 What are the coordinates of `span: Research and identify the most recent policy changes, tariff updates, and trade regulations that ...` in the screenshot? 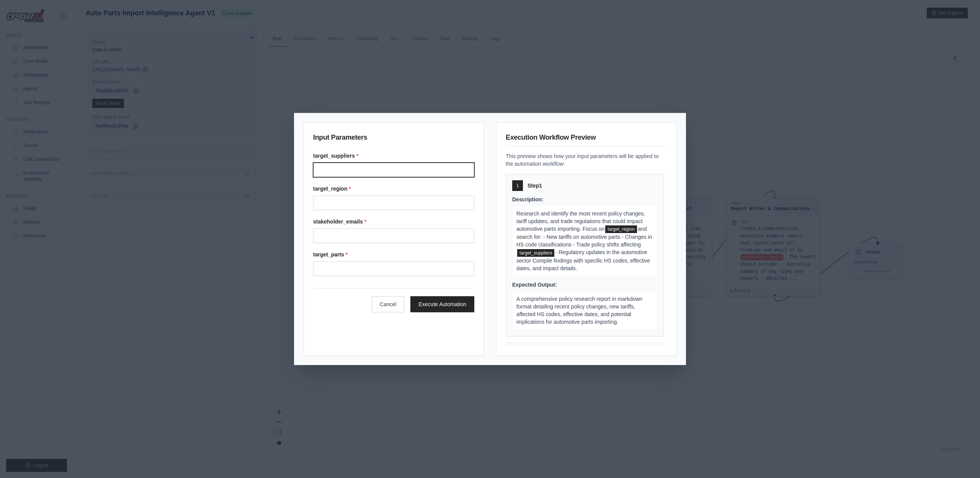 It's located at (581, 221).